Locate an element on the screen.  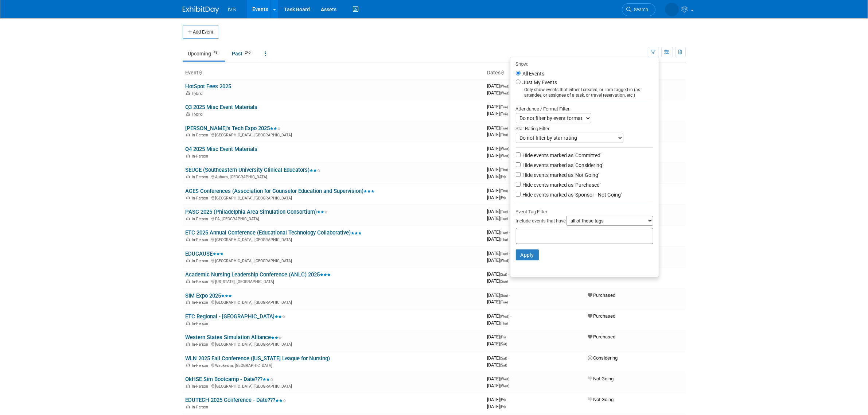
label: All Events is located at coordinates (533, 74).